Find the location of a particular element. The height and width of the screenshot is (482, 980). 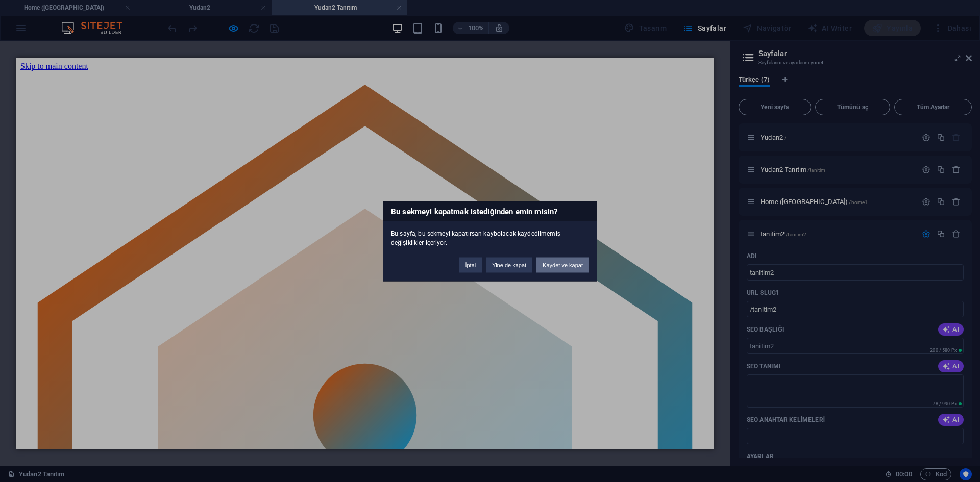

button: Kaydet ve kapat is located at coordinates (563, 265).